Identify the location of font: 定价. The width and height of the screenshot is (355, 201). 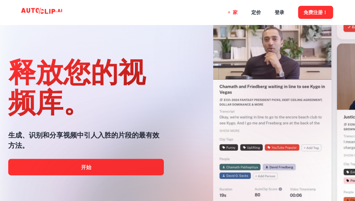
(256, 13).